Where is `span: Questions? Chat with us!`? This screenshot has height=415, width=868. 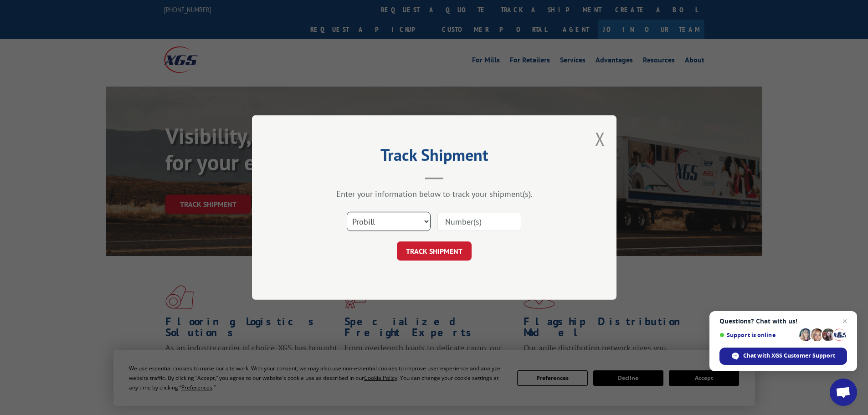 span: Questions? Chat with us! is located at coordinates (783, 321).